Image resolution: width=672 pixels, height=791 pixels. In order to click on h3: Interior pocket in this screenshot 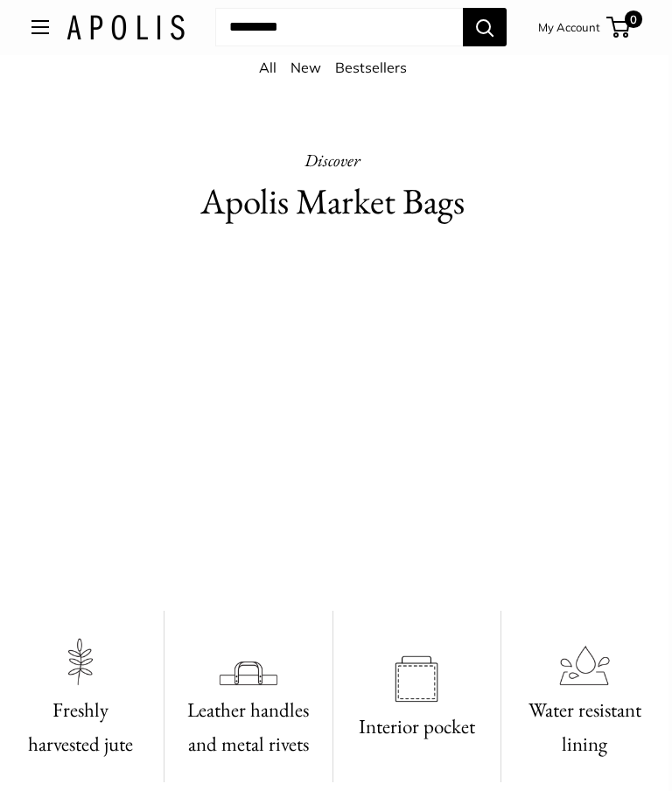, I will do `click(416, 727)`.